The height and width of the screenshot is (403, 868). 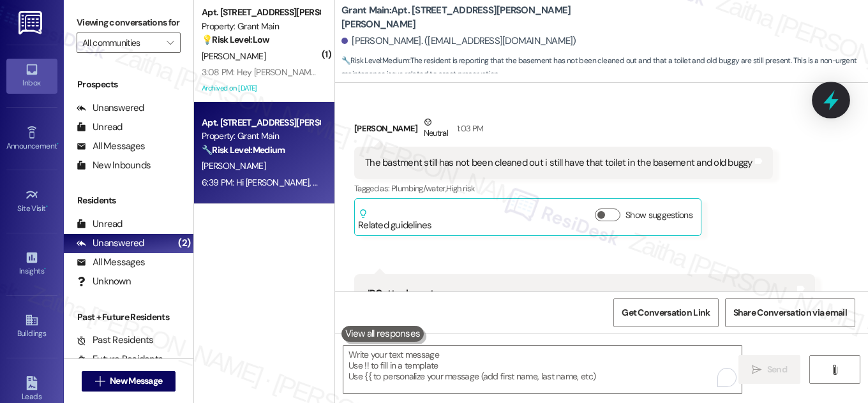 I want to click on div: New Inbounds, so click(x=114, y=165).